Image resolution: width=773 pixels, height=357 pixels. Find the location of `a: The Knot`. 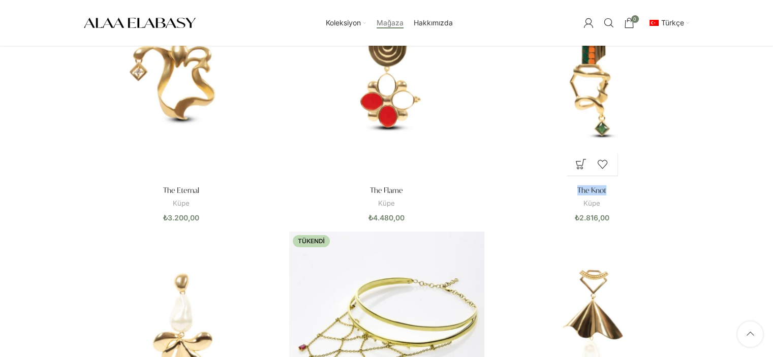

a: The Knot is located at coordinates (592, 190).